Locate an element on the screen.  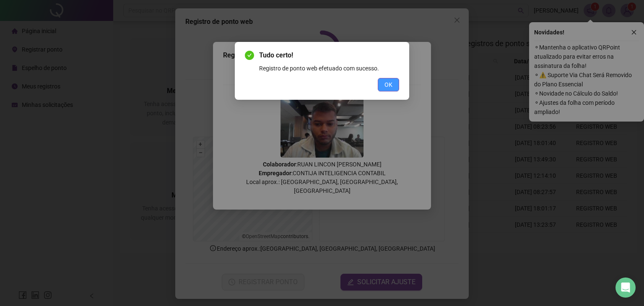
button: OK is located at coordinates (388, 85).